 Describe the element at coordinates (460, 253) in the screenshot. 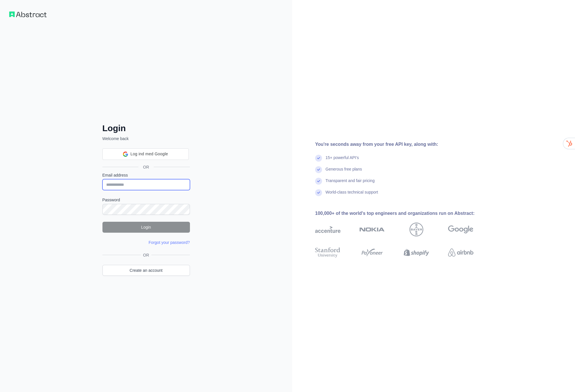

I see `img: airbnb` at that location.